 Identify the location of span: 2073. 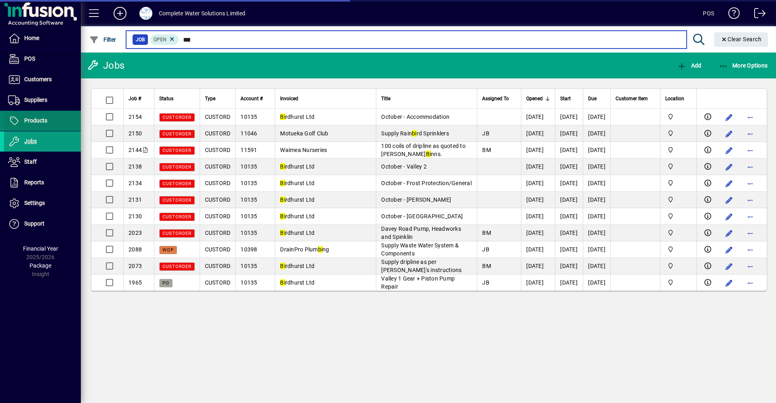
(135, 266).